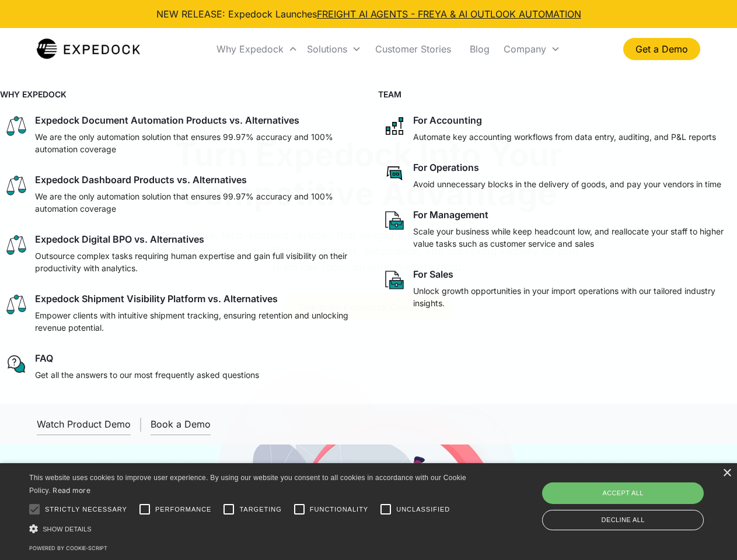 The width and height of the screenshot is (737, 560). Describe the element at coordinates (639, 497) in the screenshot. I see `div: Chat Widget` at that location.